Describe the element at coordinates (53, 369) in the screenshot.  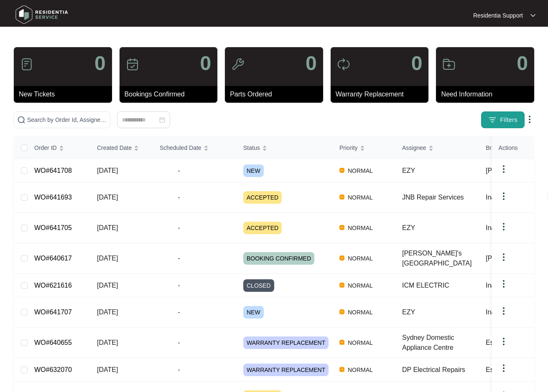
I see `a: WO#632070` at that location.